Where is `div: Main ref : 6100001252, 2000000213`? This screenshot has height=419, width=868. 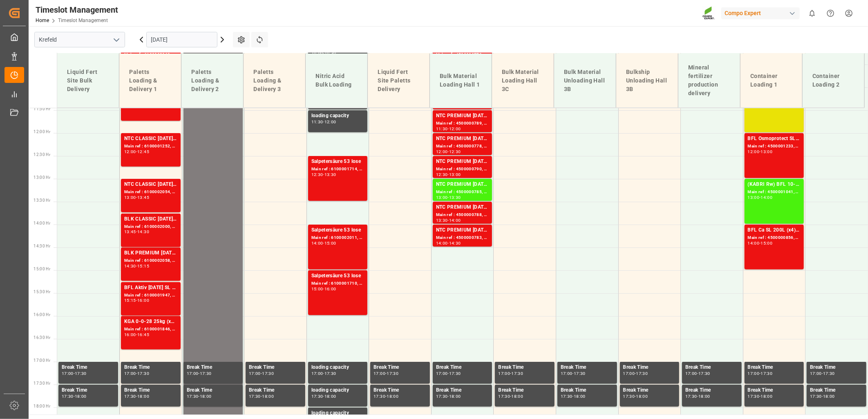
div: Main ref : 6100001252, 2000000213 is located at coordinates (151, 146).